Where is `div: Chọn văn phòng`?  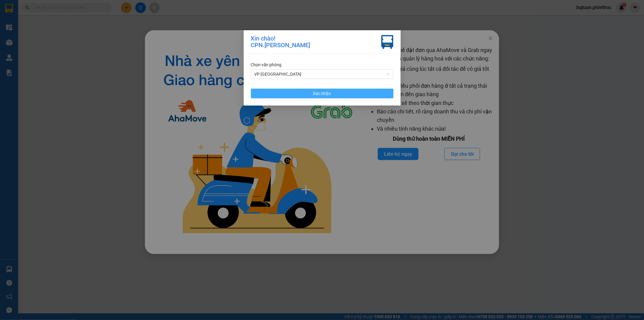 div: Chọn văn phòng is located at coordinates (322, 65).